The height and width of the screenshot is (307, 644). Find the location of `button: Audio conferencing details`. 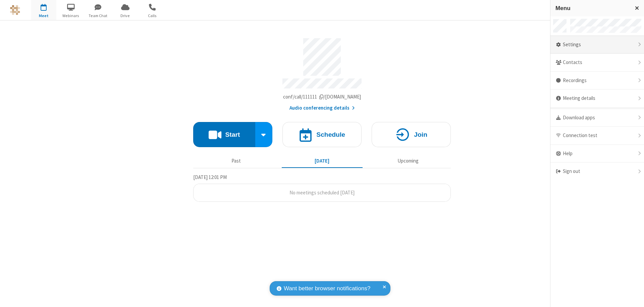

button: Audio conferencing details is located at coordinates (322, 108).